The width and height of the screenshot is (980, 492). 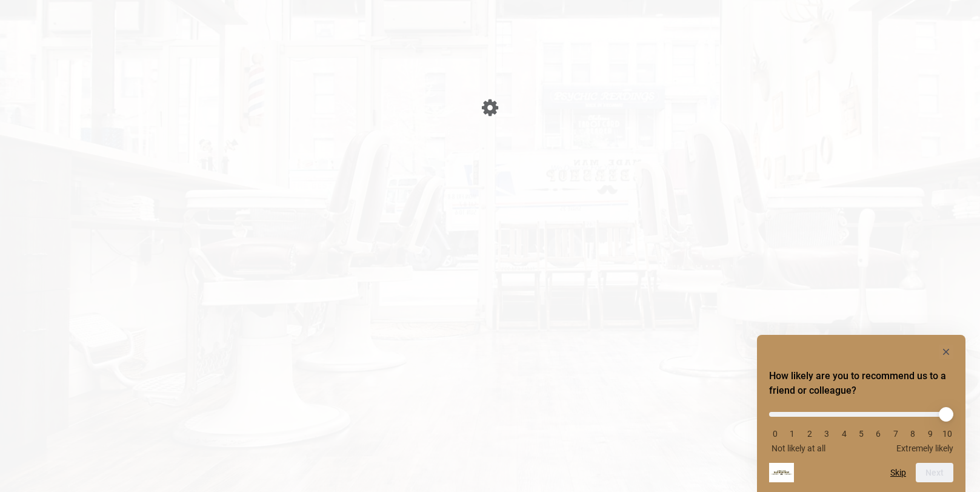 What do you see at coordinates (793, 433) in the screenshot?
I see `li: 1` at bounding box center [793, 433].